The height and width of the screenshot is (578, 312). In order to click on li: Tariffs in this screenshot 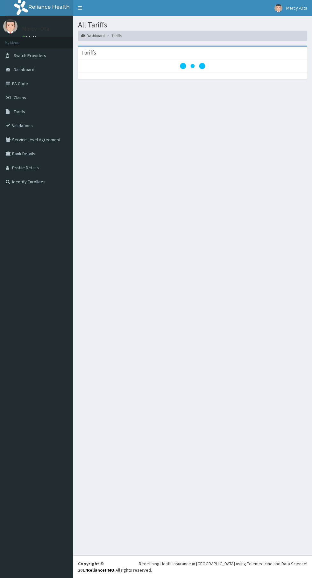, I will do `click(113, 35)`.